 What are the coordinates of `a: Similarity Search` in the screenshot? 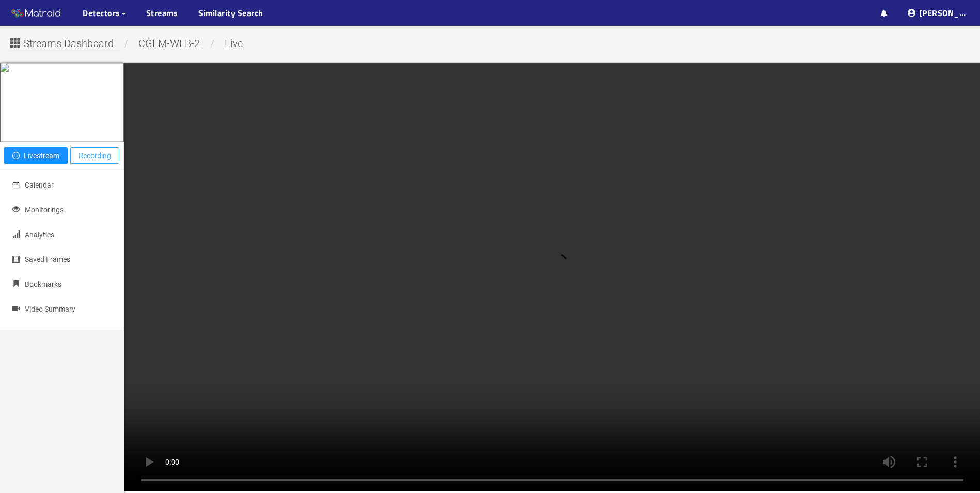 It's located at (231, 13).